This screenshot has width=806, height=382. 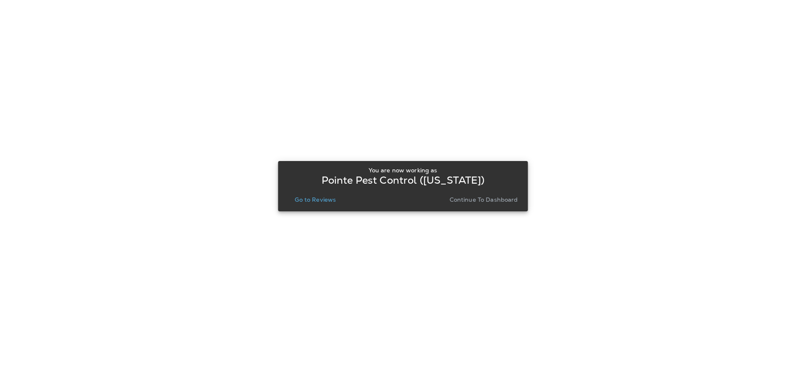 I want to click on p: Go to Reviews, so click(x=315, y=200).